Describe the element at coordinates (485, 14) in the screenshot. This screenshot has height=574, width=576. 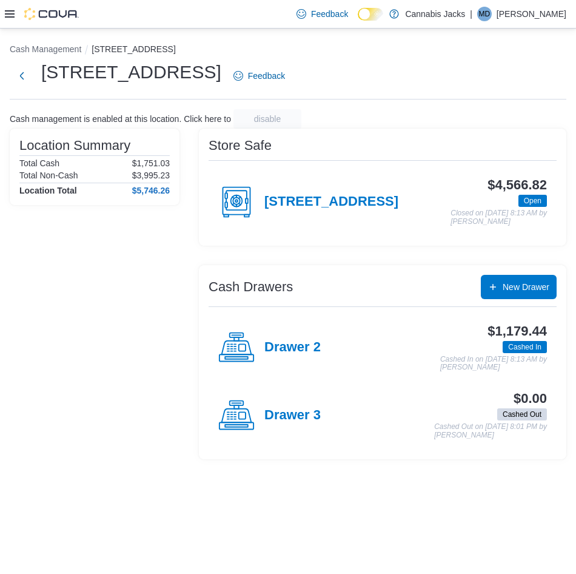
I see `div: Matt David` at that location.